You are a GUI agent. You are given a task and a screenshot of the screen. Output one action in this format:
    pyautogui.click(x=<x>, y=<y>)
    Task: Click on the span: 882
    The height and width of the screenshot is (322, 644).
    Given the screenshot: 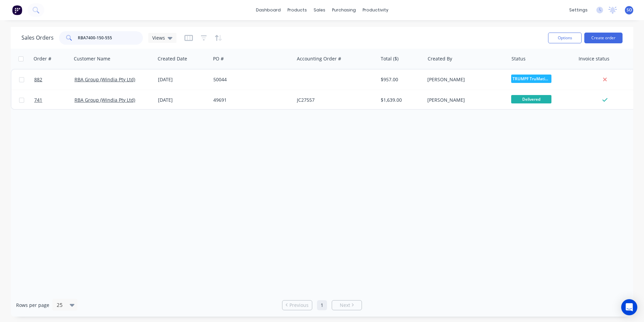 What is the action you would take?
    pyautogui.click(x=38, y=80)
    